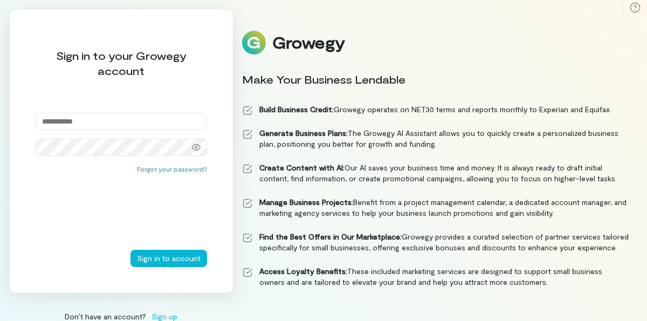 The height and width of the screenshot is (321, 647). Describe the element at coordinates (303, 271) in the screenshot. I see `strong: Access Loyalty Benefits:` at that location.